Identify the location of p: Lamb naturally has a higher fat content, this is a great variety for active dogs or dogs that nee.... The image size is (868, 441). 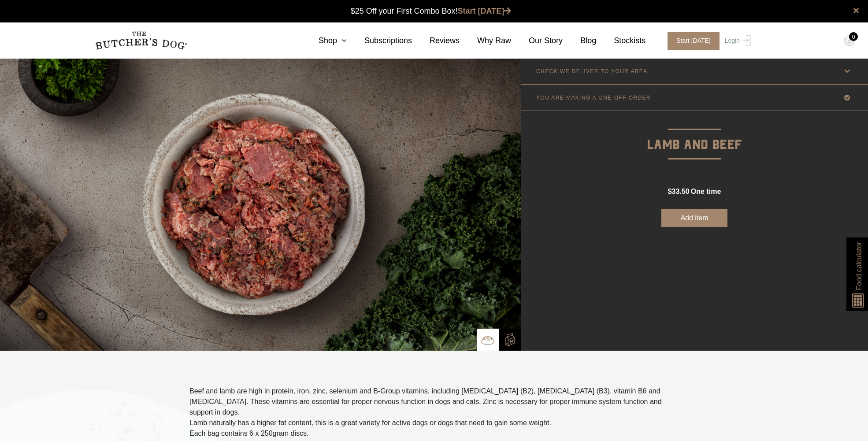
(434, 423).